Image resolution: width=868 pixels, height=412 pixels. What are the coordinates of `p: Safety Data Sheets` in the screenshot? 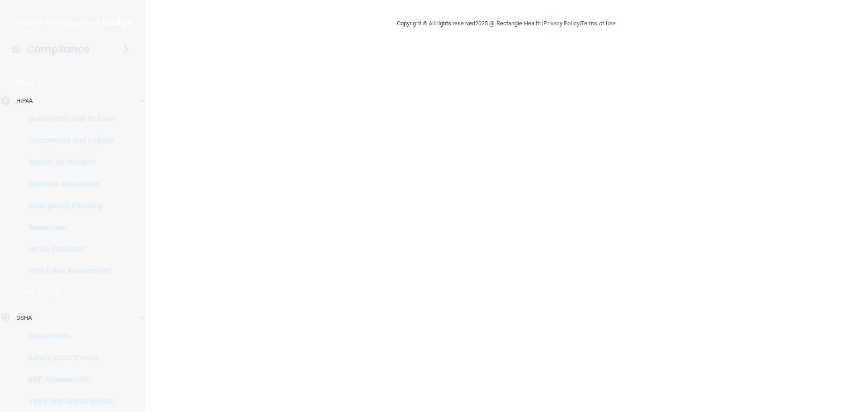 It's located at (68, 358).